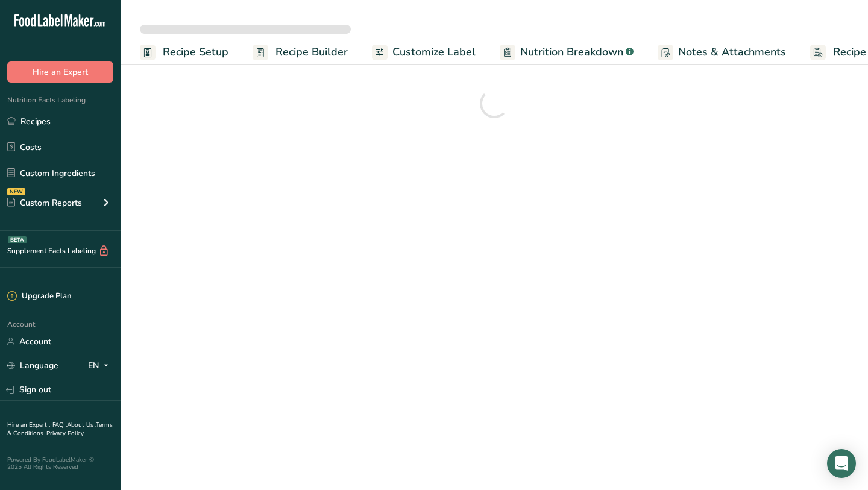  I want to click on div: Custom Reports, so click(45, 202).